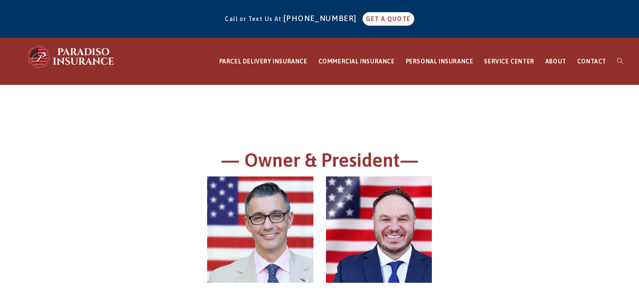  What do you see at coordinates (264, 61) in the screenshot?
I see `span: PARCEL DELIVERY INSURANCE` at bounding box center [264, 61].